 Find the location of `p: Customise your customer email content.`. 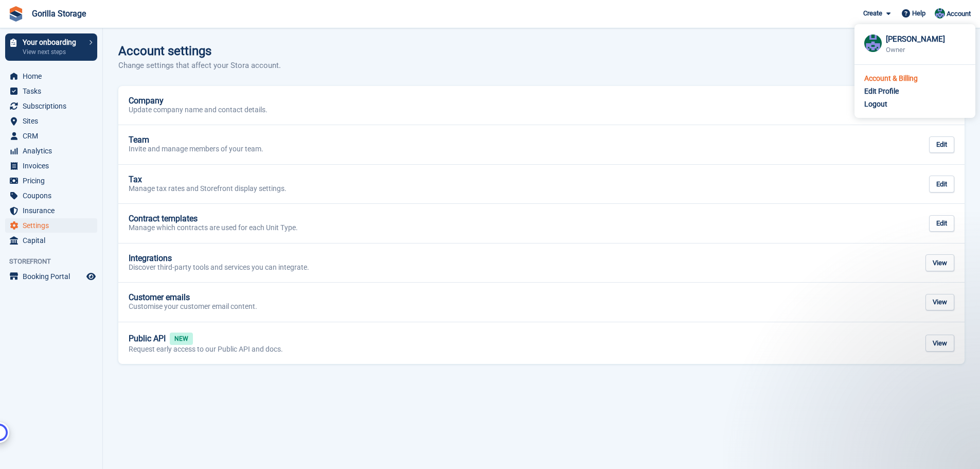

p: Customise your customer email content. is located at coordinates (193, 307).